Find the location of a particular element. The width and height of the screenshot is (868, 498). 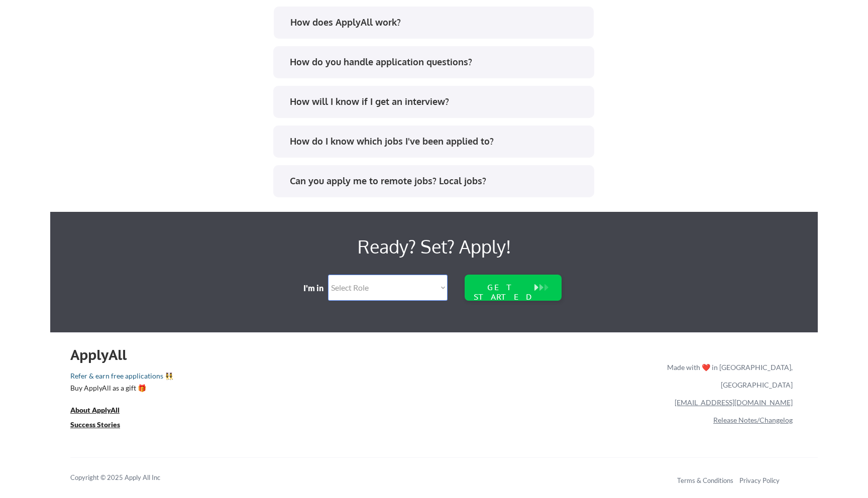

div: How do I know which jobs I've been applied to? is located at coordinates (437, 141).